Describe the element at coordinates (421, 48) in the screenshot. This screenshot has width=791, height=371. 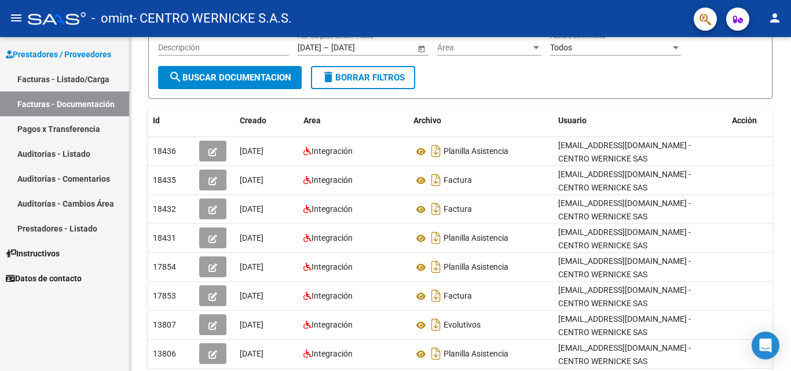
I see `button: Open calendar` at that location.